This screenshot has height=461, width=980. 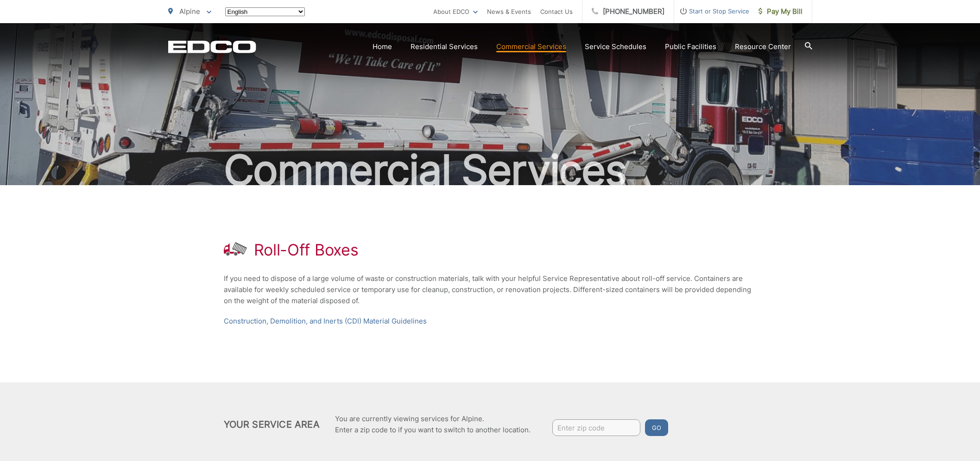 I want to click on a: Residential Services, so click(x=444, y=46).